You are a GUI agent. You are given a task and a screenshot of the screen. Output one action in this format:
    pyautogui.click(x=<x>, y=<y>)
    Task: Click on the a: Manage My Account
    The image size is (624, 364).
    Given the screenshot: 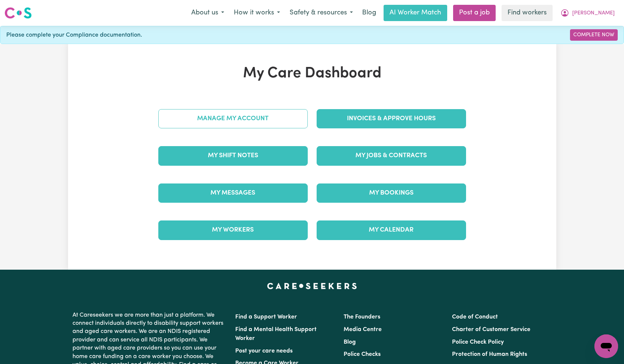 What is the action you would take?
    pyautogui.click(x=233, y=119)
    